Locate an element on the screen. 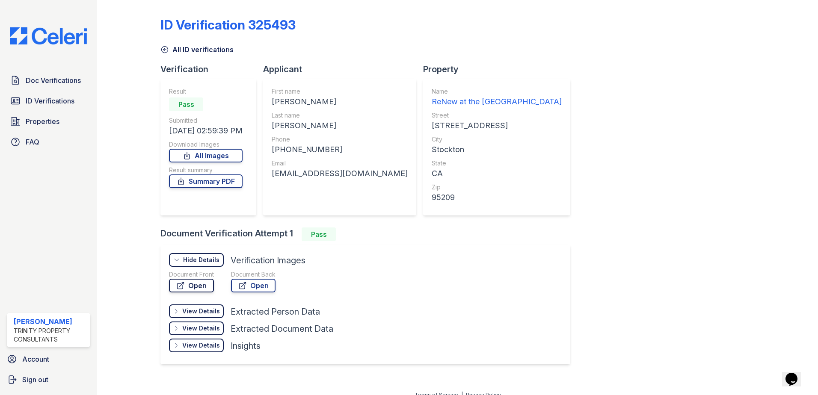 The width and height of the screenshot is (818, 395). div: 95209 is located at coordinates (497, 198).